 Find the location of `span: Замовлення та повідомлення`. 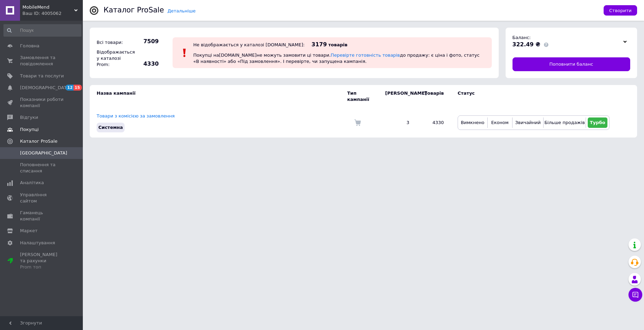

span: Замовлення та повідомлення is located at coordinates (42, 61).